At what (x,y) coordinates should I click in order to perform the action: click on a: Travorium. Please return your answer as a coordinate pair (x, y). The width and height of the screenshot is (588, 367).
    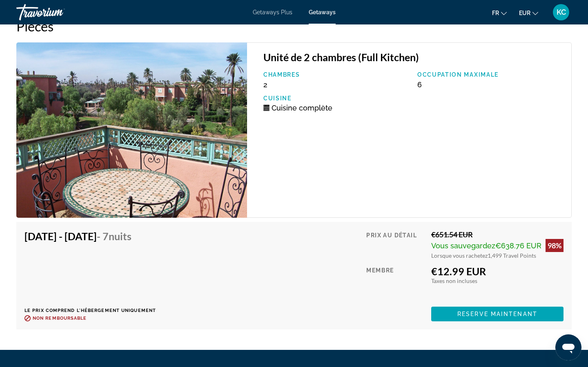
    Looking at the image, I should click on (57, 12).